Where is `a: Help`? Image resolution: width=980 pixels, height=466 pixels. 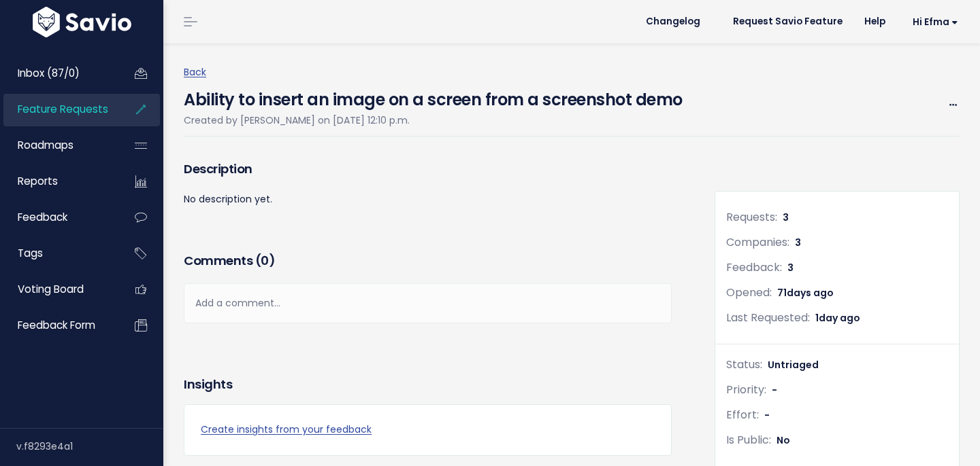
a: Help is located at coordinates (874, 22).